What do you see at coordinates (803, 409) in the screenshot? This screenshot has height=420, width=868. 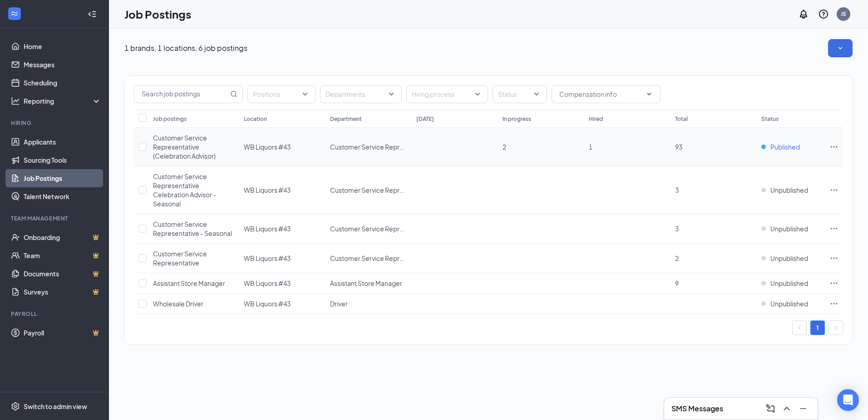 I see `button: Minimize` at bounding box center [803, 409].